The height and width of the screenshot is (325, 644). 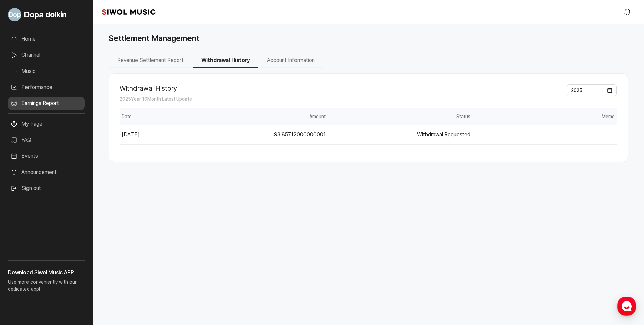 I want to click on span: Home, so click(x=23, y=226).